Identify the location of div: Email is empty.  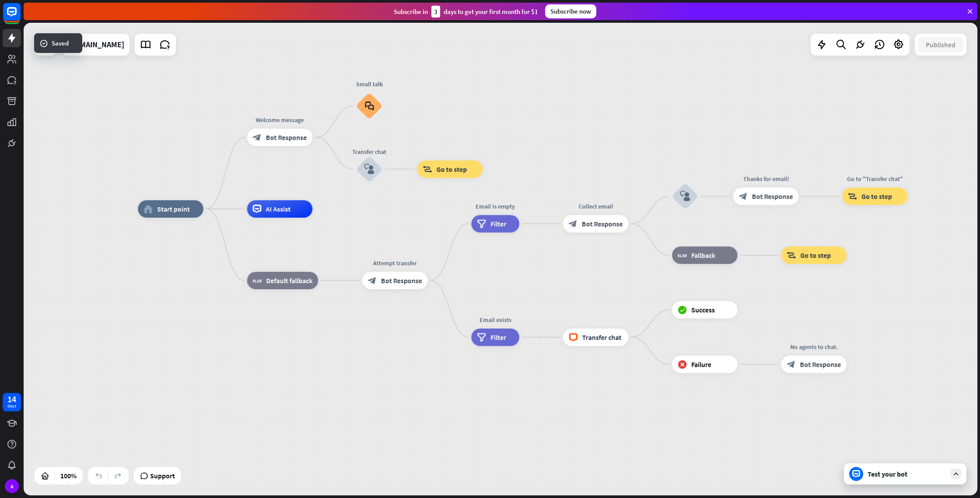
(495, 206).